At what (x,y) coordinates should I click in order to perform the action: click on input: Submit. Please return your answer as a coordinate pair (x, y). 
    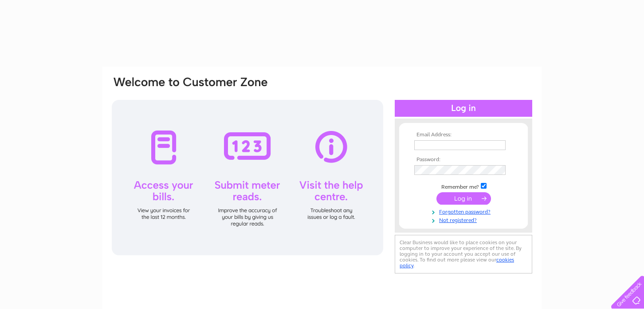
    Looking at the image, I should click on (464, 198).